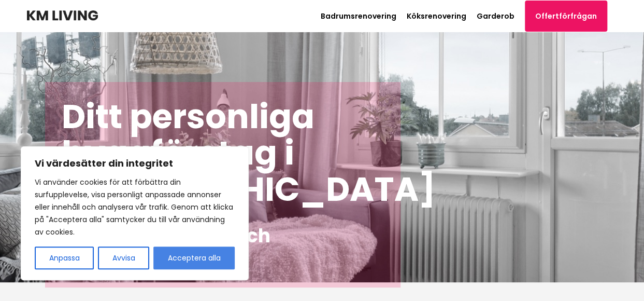  Describe the element at coordinates (135, 207) in the screenshot. I see `p: Vi använder cookies för att förbättra din surfupplevelse, visa personligt anpassade annonser elle...` at that location.